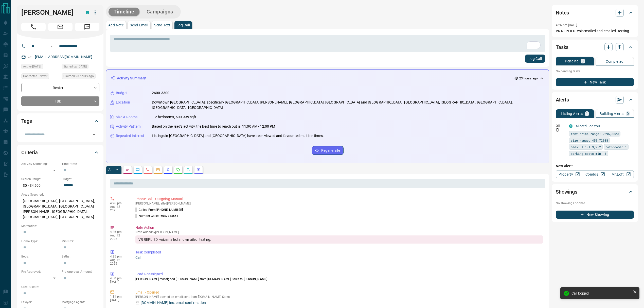 The width and height of the screenshot is (644, 308). I want to click on a: Tailored For You, so click(587, 126).